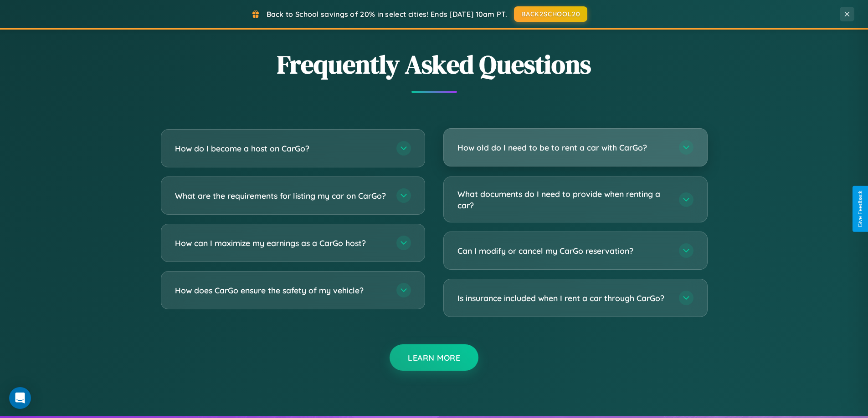  Describe the element at coordinates (564, 298) in the screenshot. I see `h3: Is insurance included when I rent a car through CarGo?` at that location.